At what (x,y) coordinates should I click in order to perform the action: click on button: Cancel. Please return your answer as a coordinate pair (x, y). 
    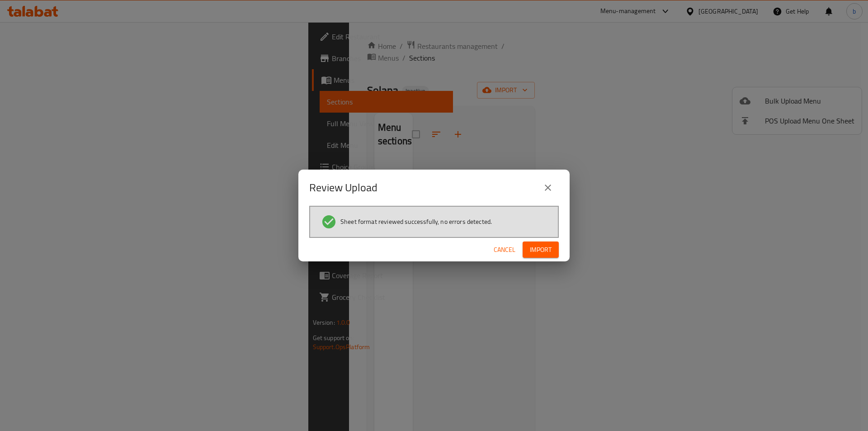
    Looking at the image, I should click on (505, 250).